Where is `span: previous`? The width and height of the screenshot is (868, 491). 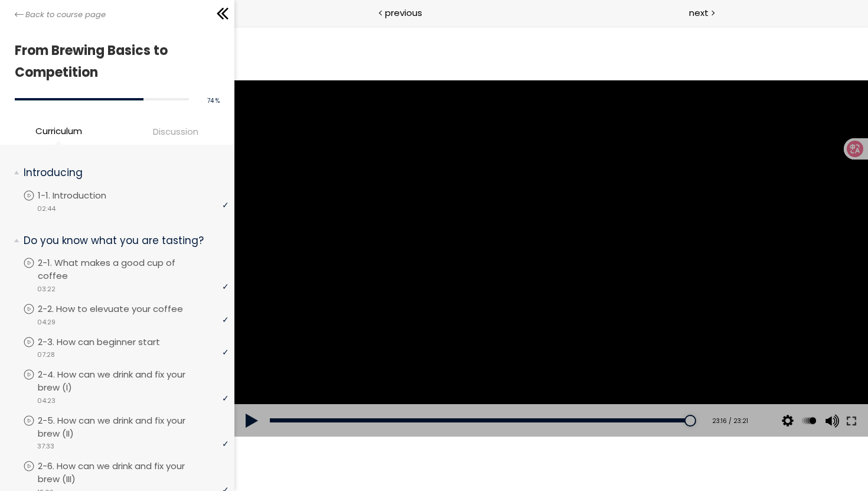 span: previous is located at coordinates (404, 12).